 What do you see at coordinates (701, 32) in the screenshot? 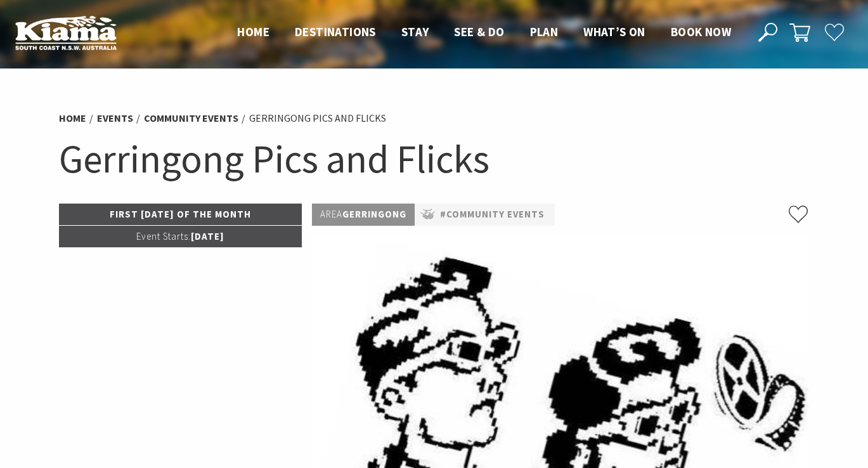
I see `span: Book now` at bounding box center [701, 32].